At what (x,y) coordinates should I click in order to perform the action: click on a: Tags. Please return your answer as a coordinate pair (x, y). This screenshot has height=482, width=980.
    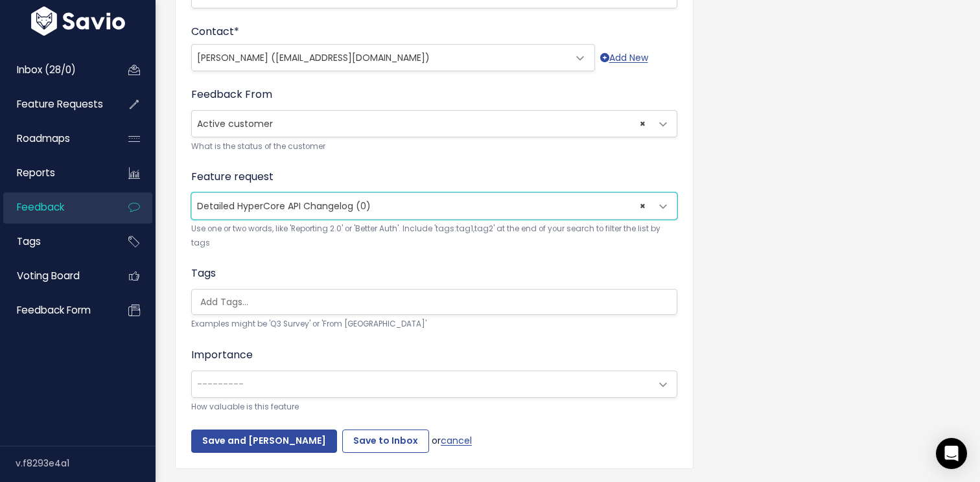
    Looking at the image, I should click on (55, 241).